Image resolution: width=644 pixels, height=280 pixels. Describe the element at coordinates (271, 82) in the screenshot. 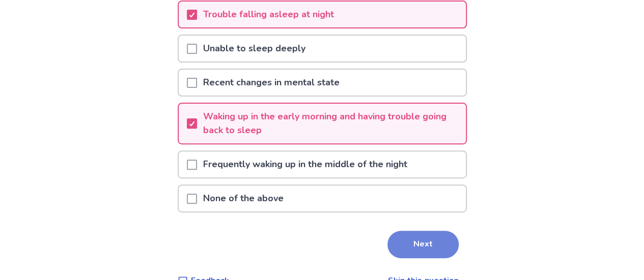

I see `p: Recent changes in mental state` at that location.